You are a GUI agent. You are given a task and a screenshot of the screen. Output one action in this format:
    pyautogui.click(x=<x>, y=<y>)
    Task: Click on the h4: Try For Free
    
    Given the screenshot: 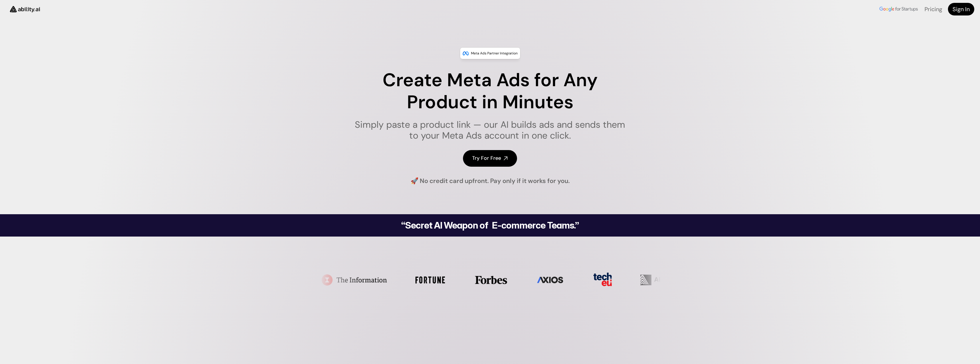 What is the action you would take?
    pyautogui.click(x=486, y=158)
    